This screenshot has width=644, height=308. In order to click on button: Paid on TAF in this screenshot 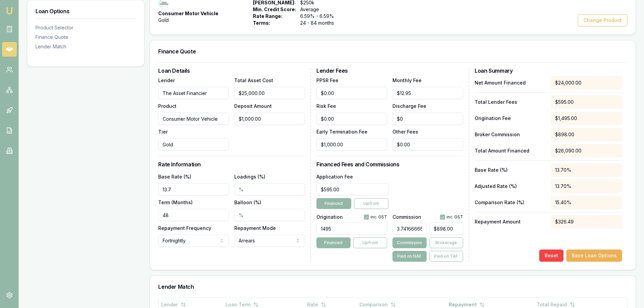, I will do `click(446, 256)`.